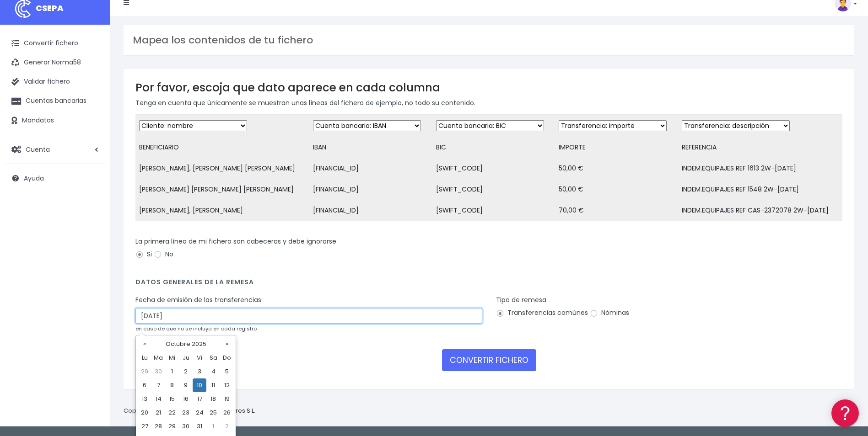  What do you see at coordinates (199, 413) in the screenshot?
I see `td: 24` at bounding box center [199, 413].